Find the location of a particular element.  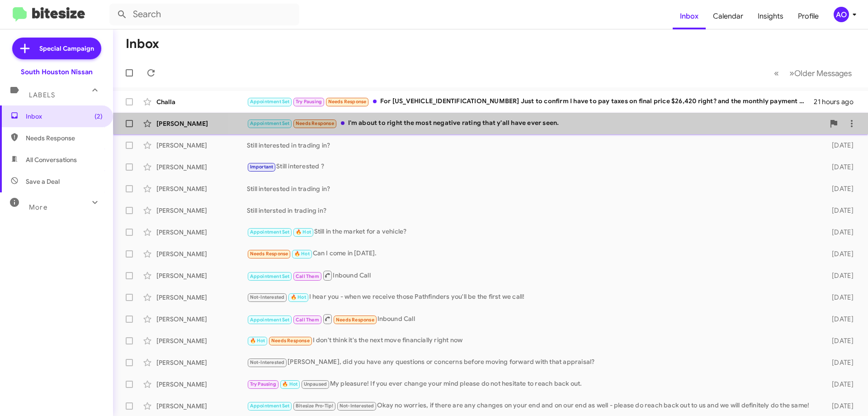

div: Still intersted in trading in? is located at coordinates (532, 211).